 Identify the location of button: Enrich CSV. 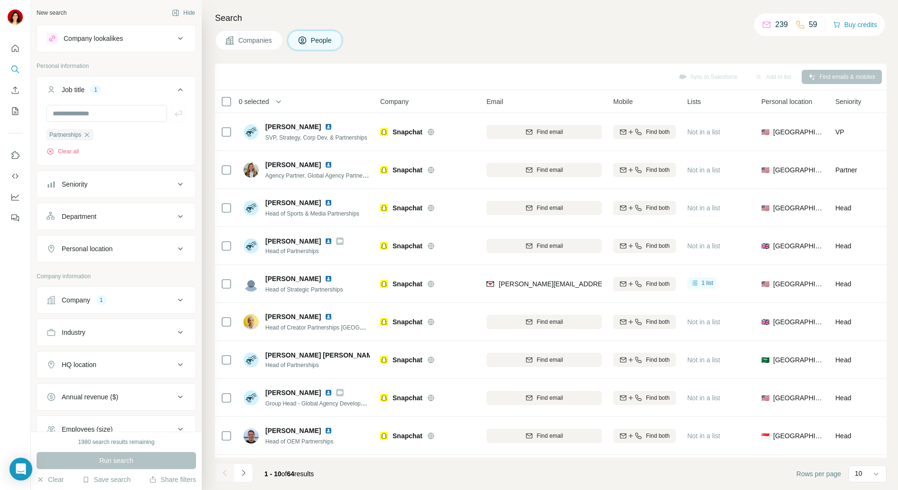
(15, 90).